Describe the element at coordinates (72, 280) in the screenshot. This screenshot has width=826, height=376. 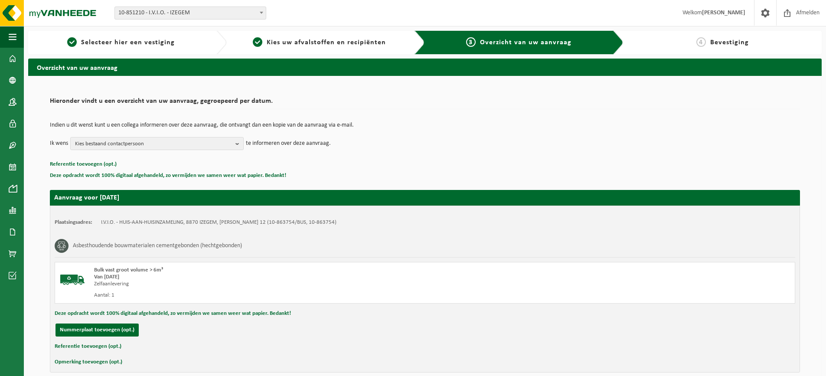
I see `img: BL-SO-LV.png` at that location.